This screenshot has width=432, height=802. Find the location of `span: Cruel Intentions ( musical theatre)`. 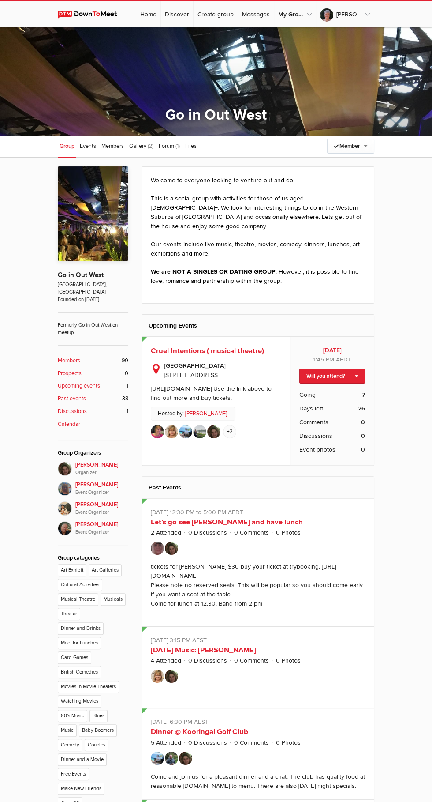

span: Cruel Intentions ( musical theatre) is located at coordinates (207, 351).